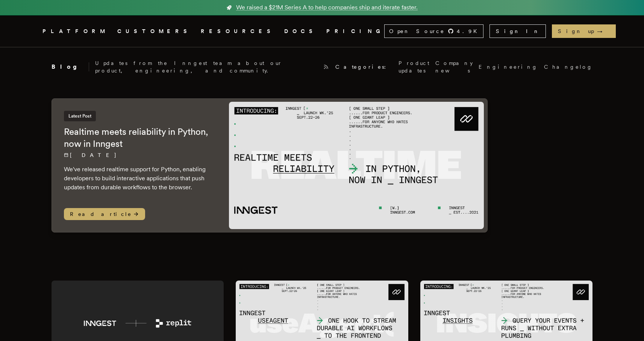  Describe the element at coordinates (80, 116) in the screenshot. I see `span: Latest Post` at that location.